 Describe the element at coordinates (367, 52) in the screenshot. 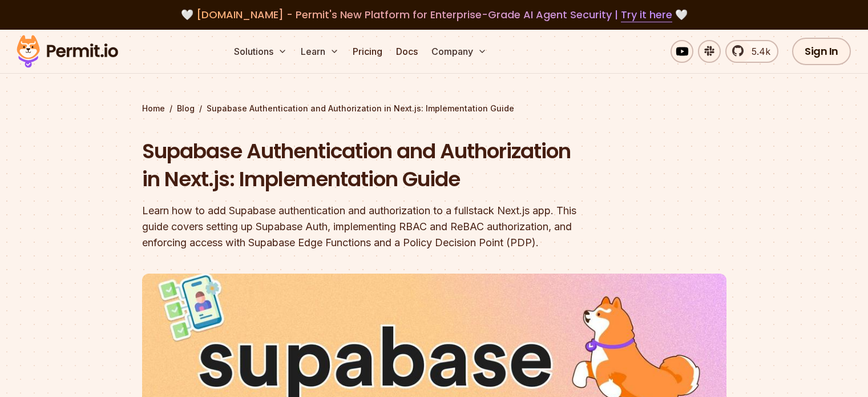

I see `a: Pricing` at that location.